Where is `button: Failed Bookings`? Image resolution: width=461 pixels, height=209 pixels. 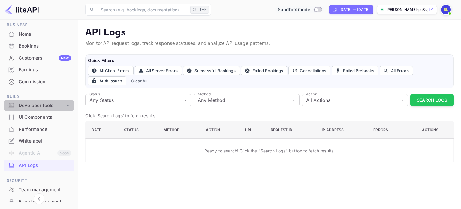
button: Failed Bookings is located at coordinates (264, 71).